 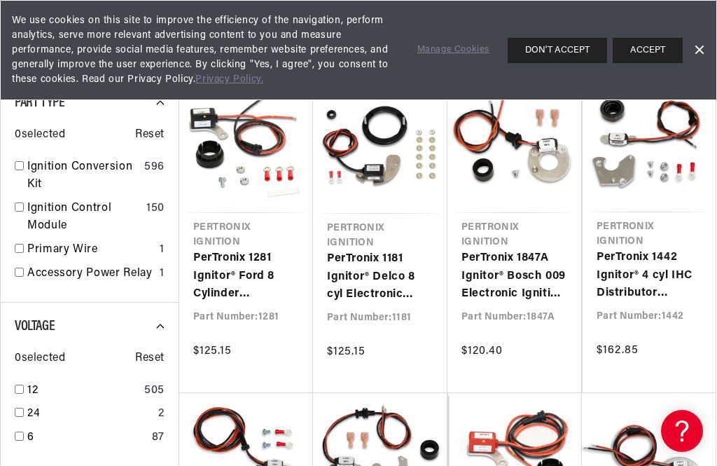 What do you see at coordinates (87, 438) in the screenshot?
I see `a: 6` at bounding box center [87, 438].